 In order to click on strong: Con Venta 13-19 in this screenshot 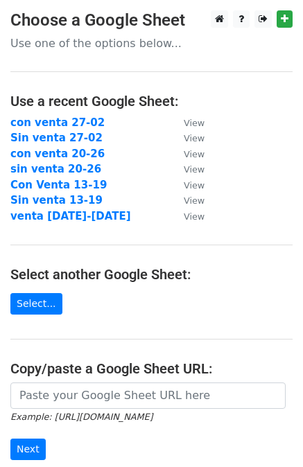, I will do `click(58, 185)`.